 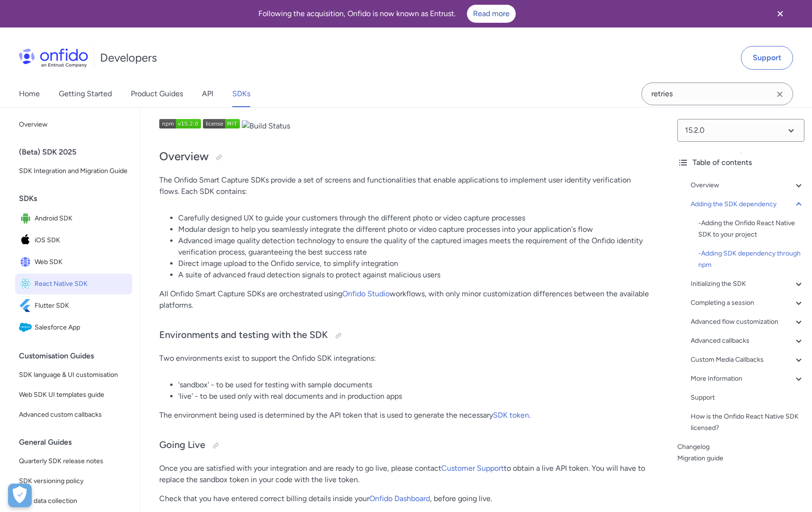 What do you see at coordinates (77, 199) in the screenshot?
I see `div: SDKs` at bounding box center [77, 199].